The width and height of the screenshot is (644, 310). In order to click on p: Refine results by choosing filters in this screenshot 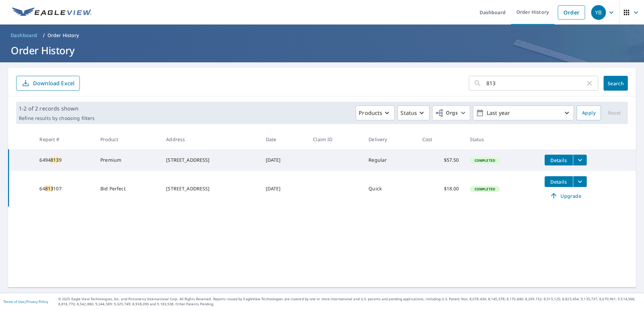, I will do `click(57, 118)`.